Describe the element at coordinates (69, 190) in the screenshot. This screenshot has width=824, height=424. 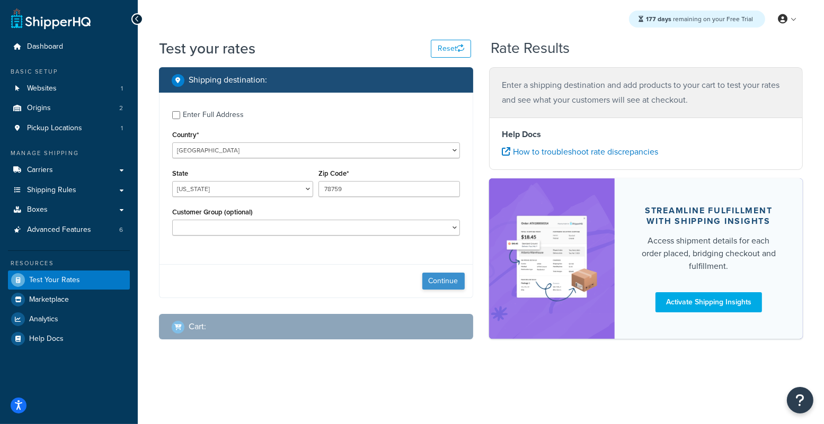
I see `li: Shipping Rules` at that location.